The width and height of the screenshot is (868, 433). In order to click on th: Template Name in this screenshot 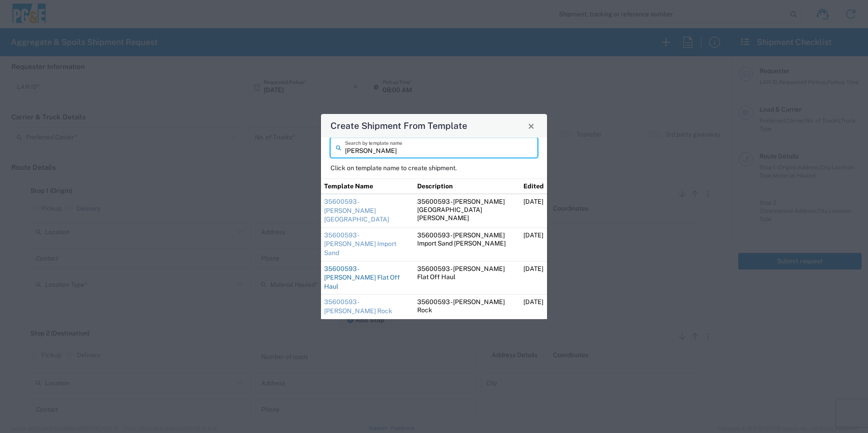, I will do `click(367, 186)`.